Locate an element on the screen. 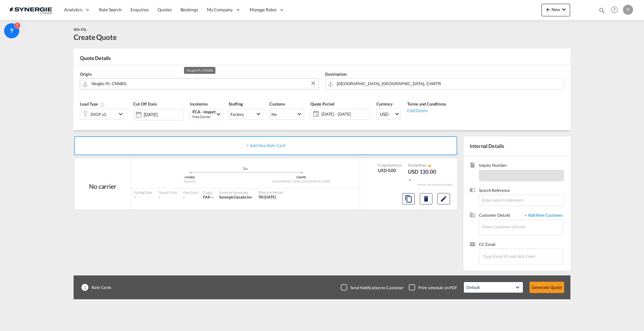 The image size is (644, 331). md-input-container: Ningbo Pt, CNNBG is located at coordinates (199, 84).